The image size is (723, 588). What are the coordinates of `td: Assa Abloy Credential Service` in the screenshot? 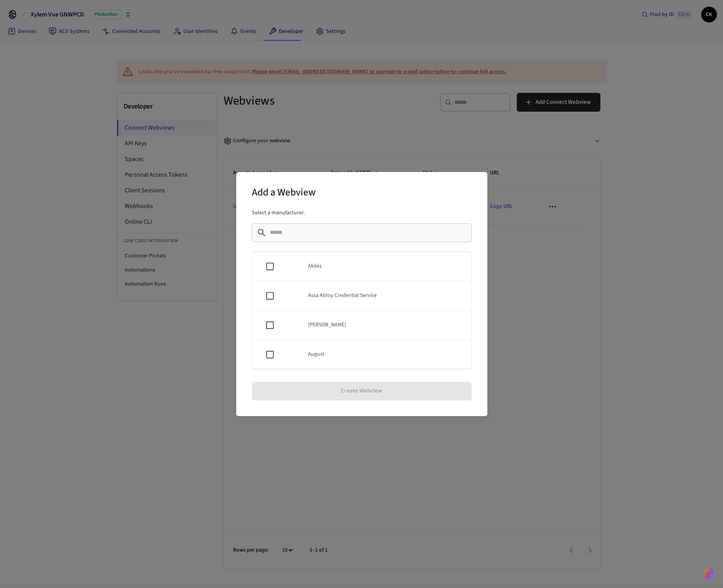 It's located at (385, 296).